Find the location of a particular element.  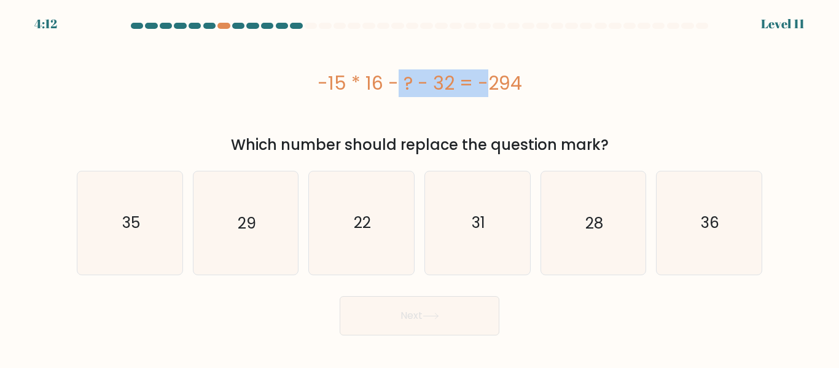

text: 22 is located at coordinates (362, 222).